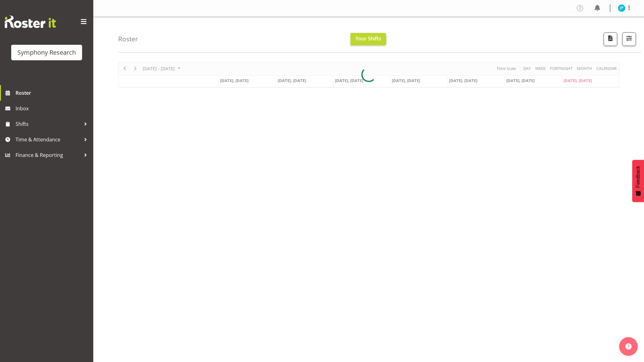  Describe the element at coordinates (368, 39) in the screenshot. I see `button: Your Shifts` at that location.